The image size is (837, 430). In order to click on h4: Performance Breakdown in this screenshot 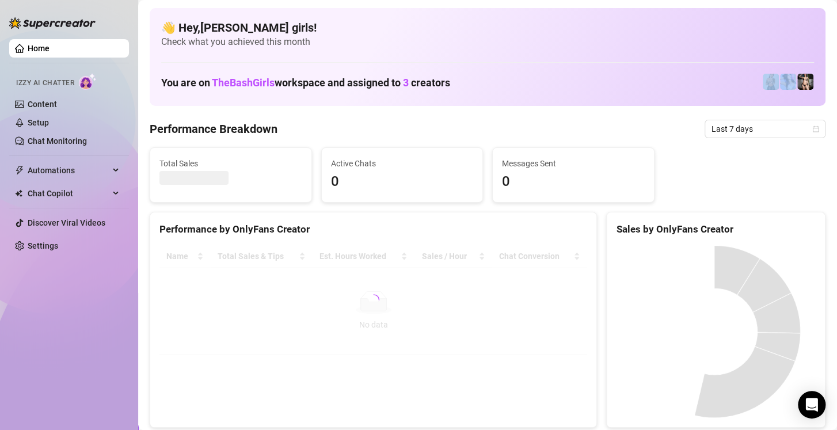, I will do `click(214, 129)`.